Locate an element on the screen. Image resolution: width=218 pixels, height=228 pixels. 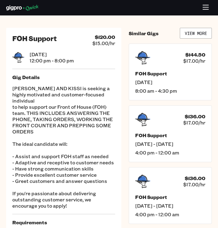
h5: Gig Details is located at coordinates (64, 77).